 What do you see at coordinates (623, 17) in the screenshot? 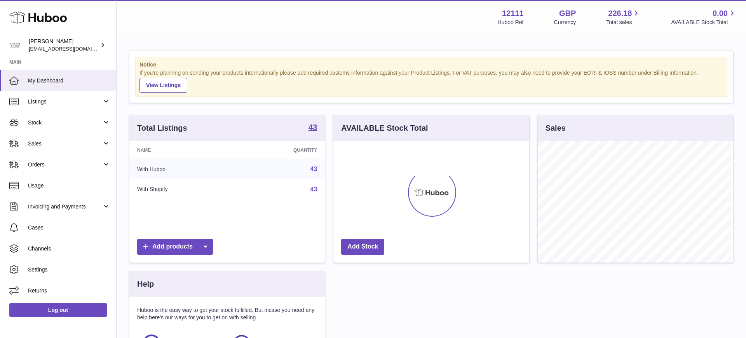
I see `a: 226.18 Total sales` at bounding box center [623, 17].